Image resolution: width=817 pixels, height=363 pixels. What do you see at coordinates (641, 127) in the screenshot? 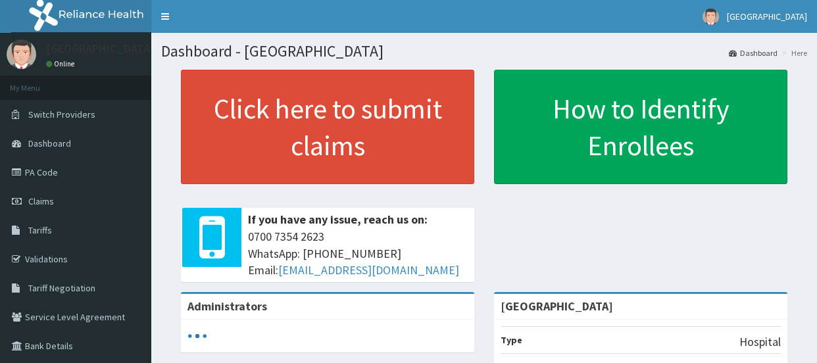
I see `a: How to Identify Enrollees` at bounding box center [641, 127].